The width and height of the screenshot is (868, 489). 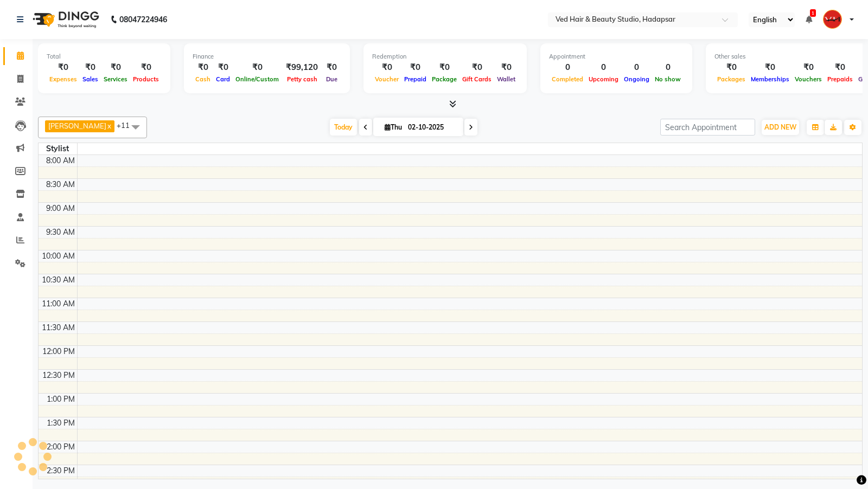 I want to click on span: 1, so click(x=812, y=13).